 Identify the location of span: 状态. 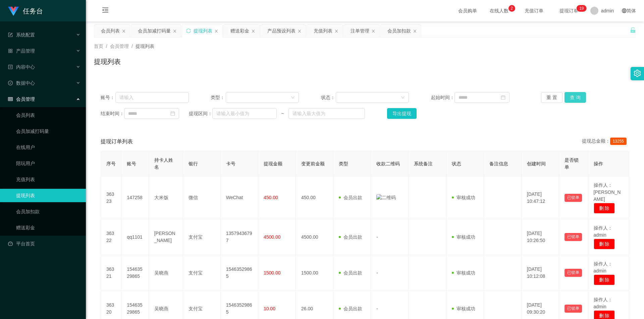
(456, 164).